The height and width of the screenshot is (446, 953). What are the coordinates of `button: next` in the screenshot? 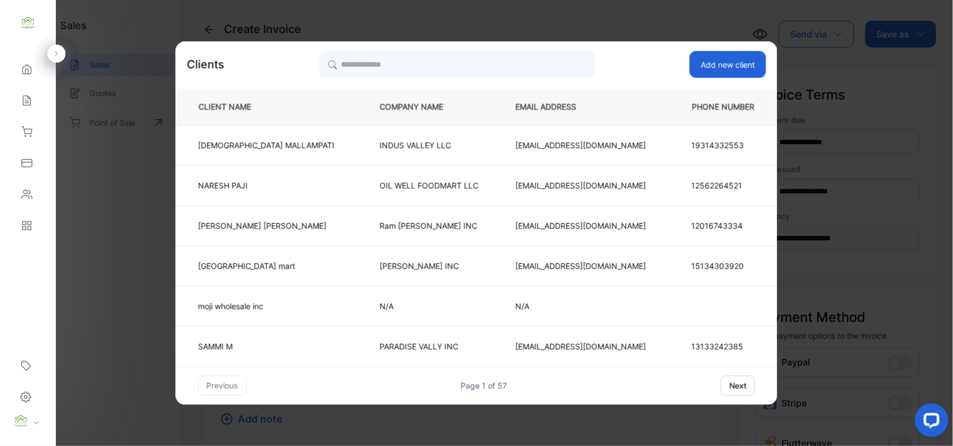 It's located at (738, 386).